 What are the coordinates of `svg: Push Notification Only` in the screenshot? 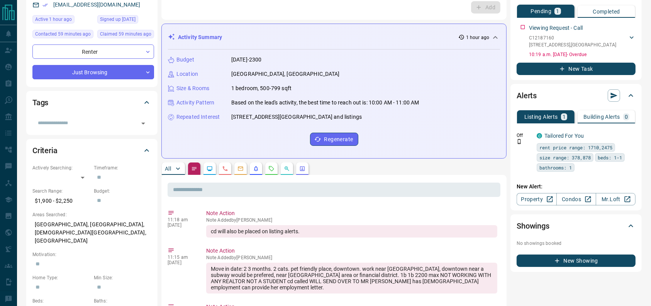 It's located at (520, 141).